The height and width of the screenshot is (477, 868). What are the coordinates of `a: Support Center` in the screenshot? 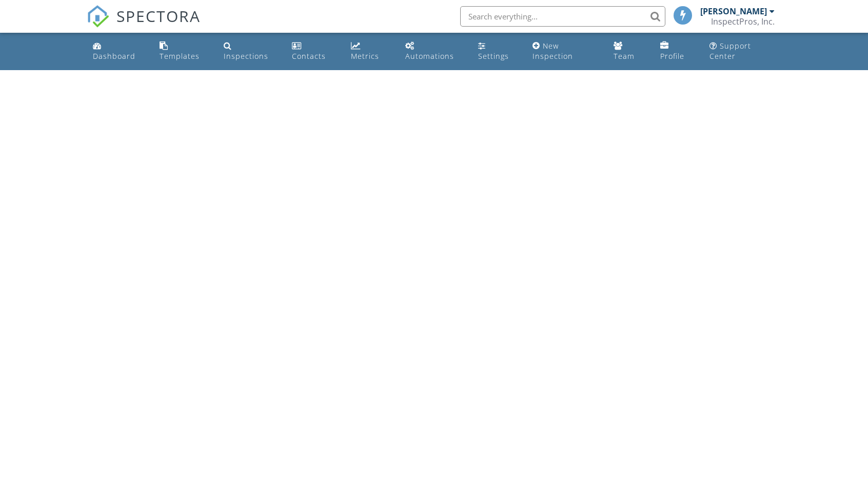 It's located at (742, 52).